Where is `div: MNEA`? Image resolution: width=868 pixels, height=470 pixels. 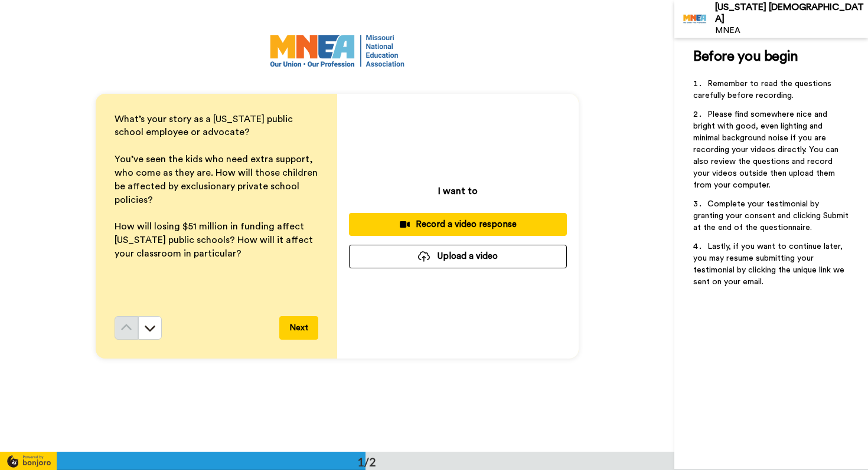
div: MNEA is located at coordinates (791, 31).